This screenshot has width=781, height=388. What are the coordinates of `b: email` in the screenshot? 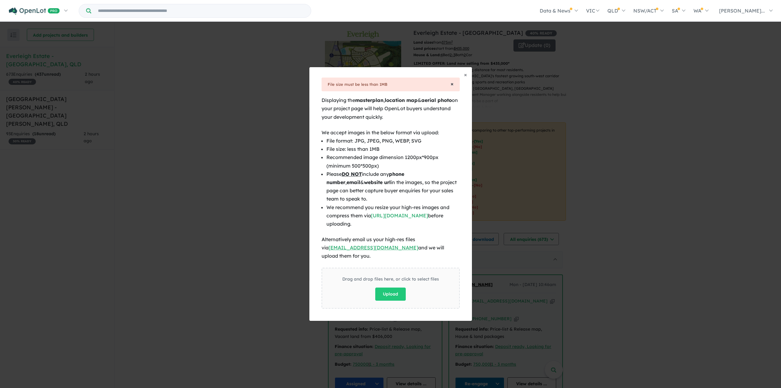 It's located at (353, 182).